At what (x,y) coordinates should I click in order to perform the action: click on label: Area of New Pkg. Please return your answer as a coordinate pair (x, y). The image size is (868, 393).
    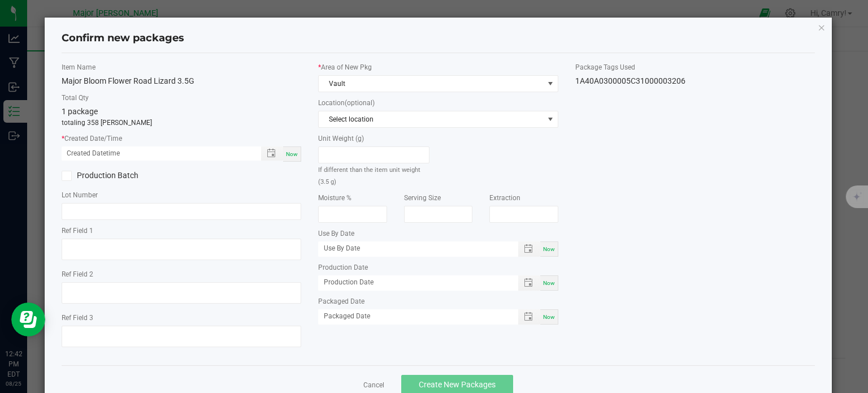
    Looking at the image, I should click on (438, 67).